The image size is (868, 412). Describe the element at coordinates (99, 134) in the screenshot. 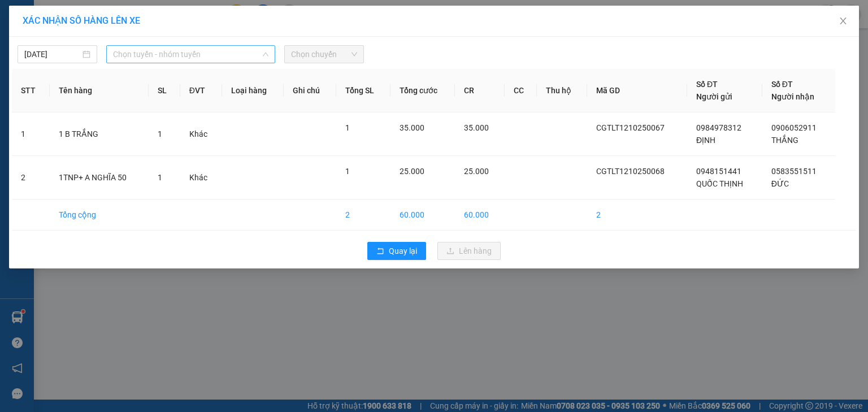

I see `td: 1 B TRẮNG` at that location.